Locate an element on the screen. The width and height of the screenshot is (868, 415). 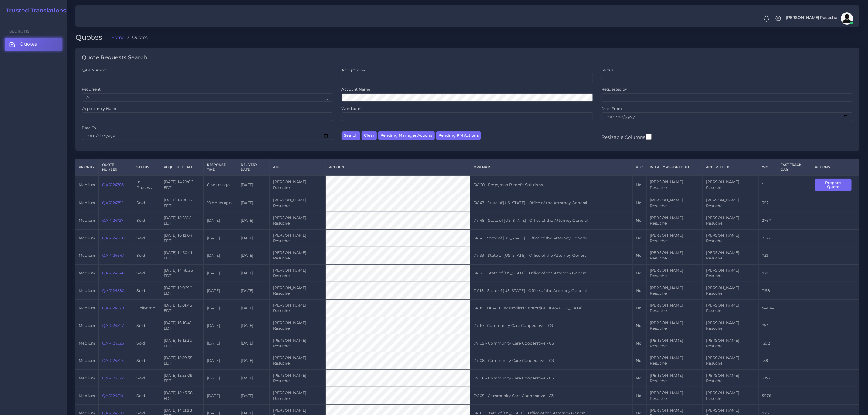
a: Quotes is located at coordinates (33, 44).